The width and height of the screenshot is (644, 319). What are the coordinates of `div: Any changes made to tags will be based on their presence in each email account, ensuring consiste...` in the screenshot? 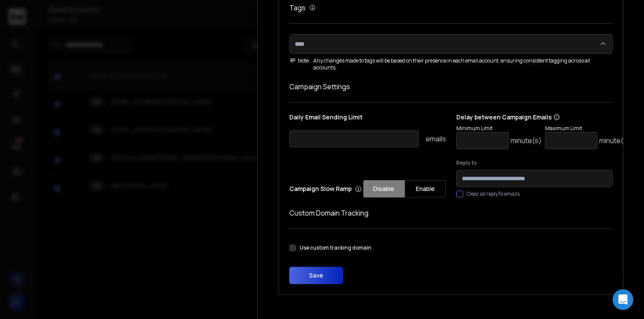 It's located at (451, 64).